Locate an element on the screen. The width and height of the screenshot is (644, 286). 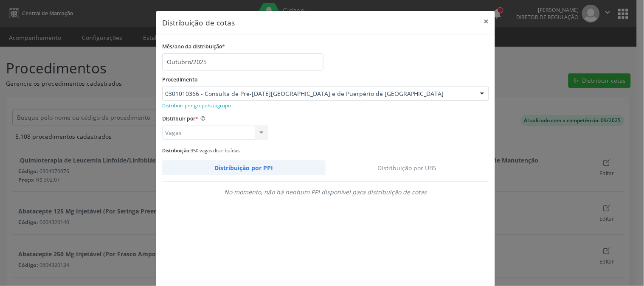
a: Distribuir por grupo/subgrupo is located at coordinates (196, 105).